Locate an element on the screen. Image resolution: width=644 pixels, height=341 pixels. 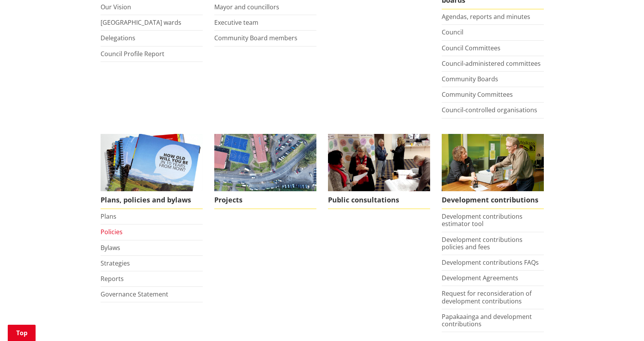
a: Development contributions FAQs is located at coordinates (490, 262).